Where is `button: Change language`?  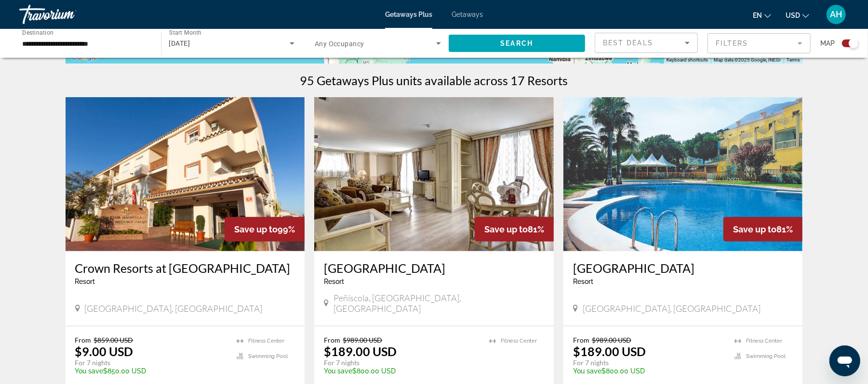 button: Change language is located at coordinates (762, 15).